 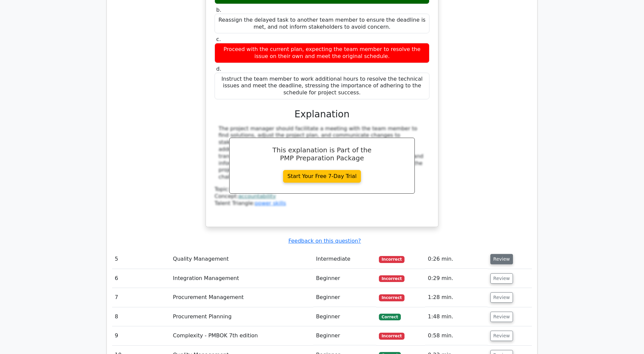 I want to click on td: Procurement Management, so click(x=242, y=297).